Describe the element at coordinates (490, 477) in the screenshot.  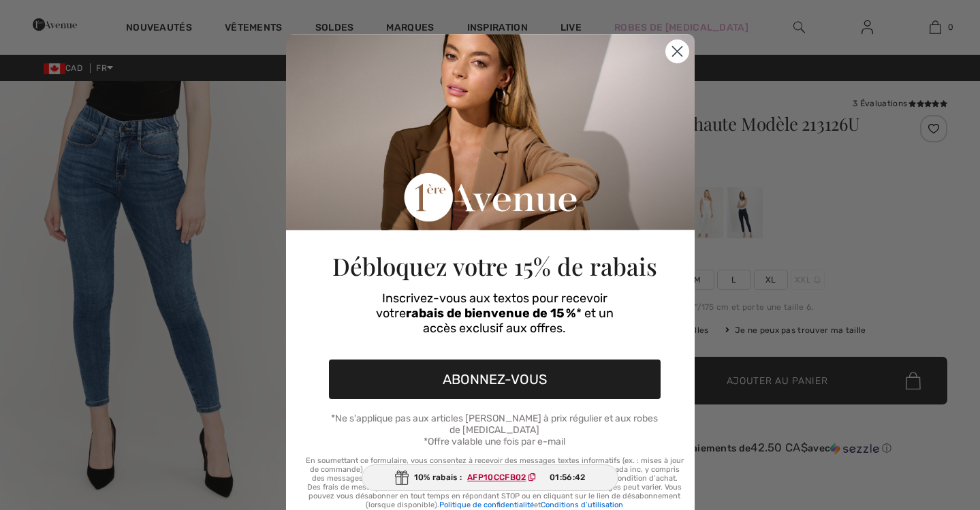
I see `div: 10% rabais :` at that location.